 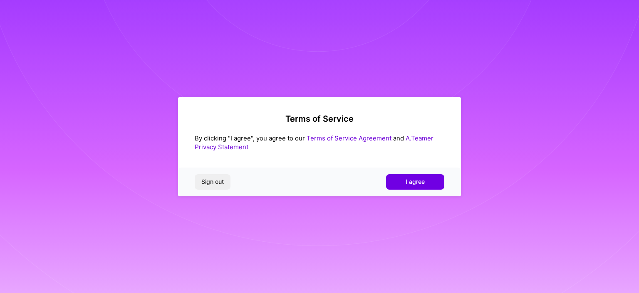 I want to click on button: I agree, so click(x=415, y=181).